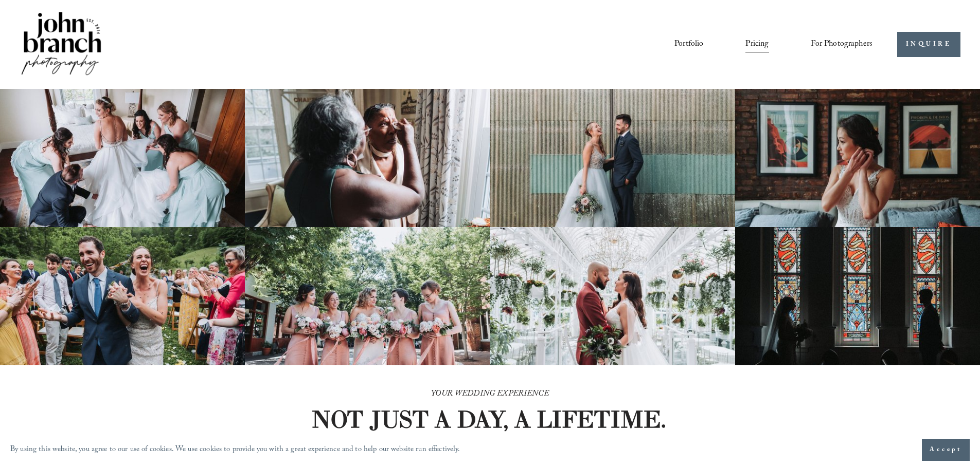 This screenshot has width=980, height=468. Describe the element at coordinates (945, 450) in the screenshot. I see `span: Accept` at that location.